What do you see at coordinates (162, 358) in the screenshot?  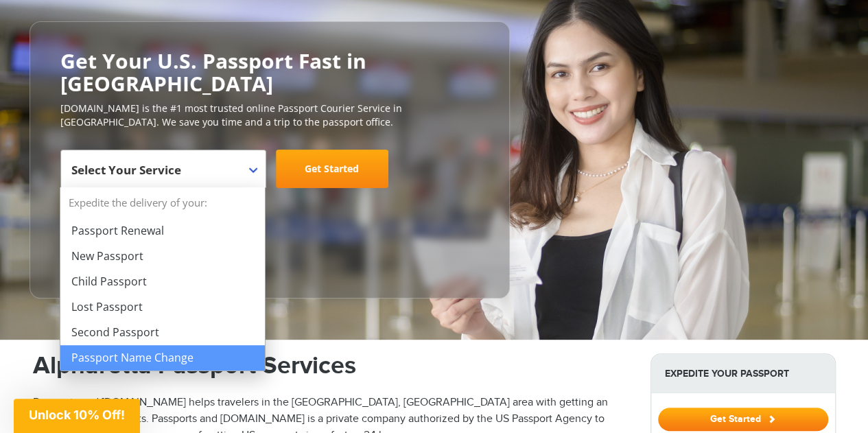 I see `li: Passport Name Change` at bounding box center [162, 358].